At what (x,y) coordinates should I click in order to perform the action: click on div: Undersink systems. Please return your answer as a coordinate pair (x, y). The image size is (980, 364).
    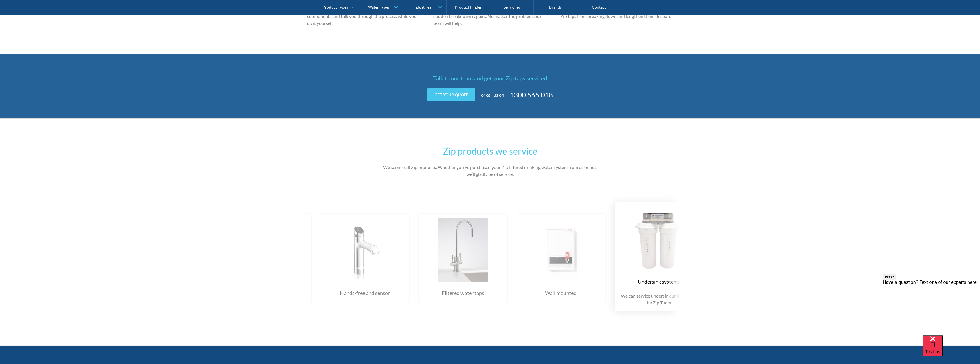
    Looking at the image, I should click on (659, 281).